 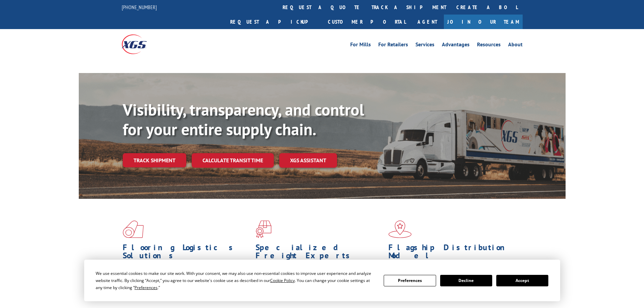 I want to click on a: For Retailers, so click(x=393, y=46).